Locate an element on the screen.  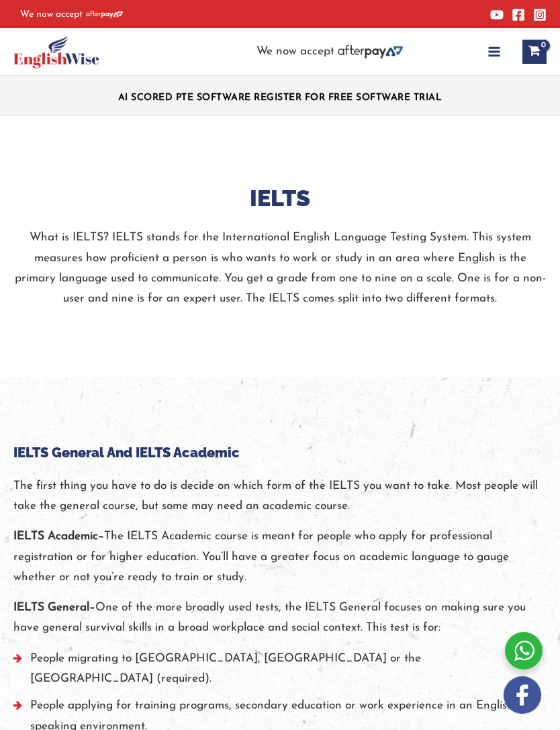
p: The first thing you have to do is decide on which form of the IELTS you want to take. Most people... is located at coordinates (280, 496).